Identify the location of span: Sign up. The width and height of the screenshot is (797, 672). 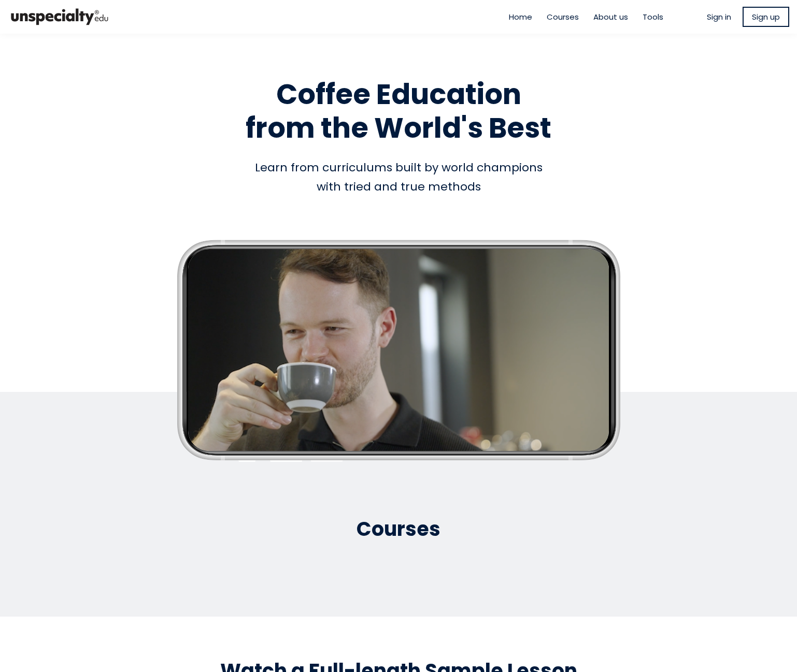
(766, 17).